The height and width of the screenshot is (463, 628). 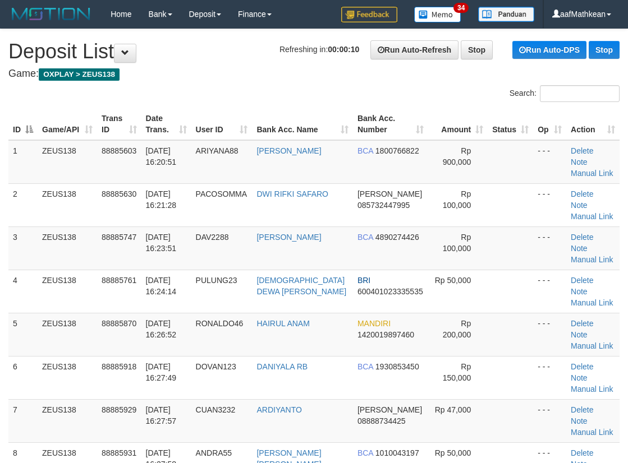 I want to click on th: Game/API: activate to sort column ascending, so click(x=67, y=124).